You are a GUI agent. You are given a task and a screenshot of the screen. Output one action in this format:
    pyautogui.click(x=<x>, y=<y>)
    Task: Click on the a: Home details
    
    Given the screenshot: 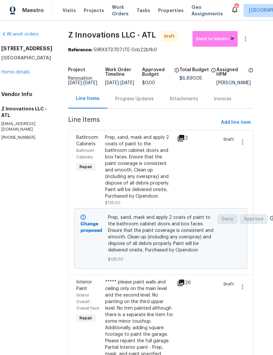 What is the action you would take?
    pyautogui.click(x=15, y=72)
    